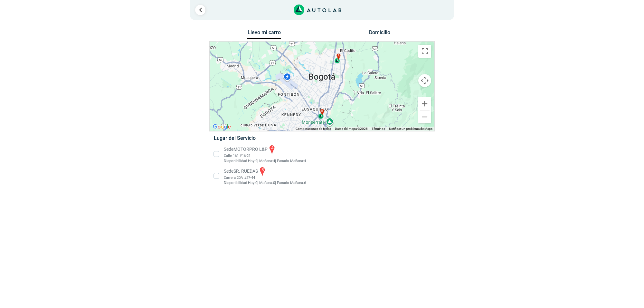 This screenshot has width=644, height=308. What do you see at coordinates (425, 104) in the screenshot?
I see `button: Ampliar` at bounding box center [425, 104].